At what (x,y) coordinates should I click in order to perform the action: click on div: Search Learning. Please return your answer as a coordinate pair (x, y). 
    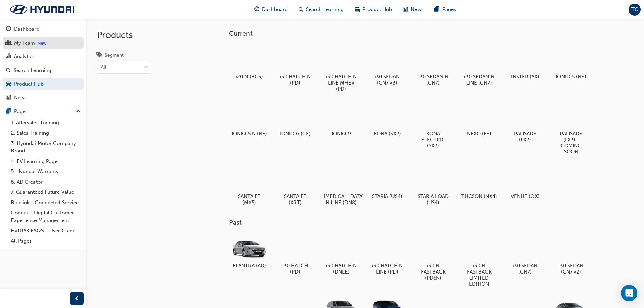
    Looking at the image, I should click on (32, 71).